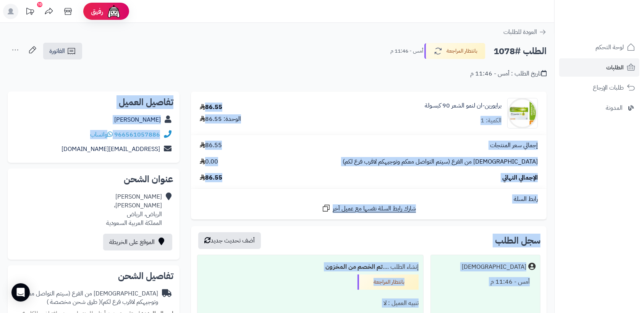 The width and height of the screenshot is (644, 313). Describe the element at coordinates (486, 282) in the screenshot. I see `div: أمس - 11:46 م` at that location.